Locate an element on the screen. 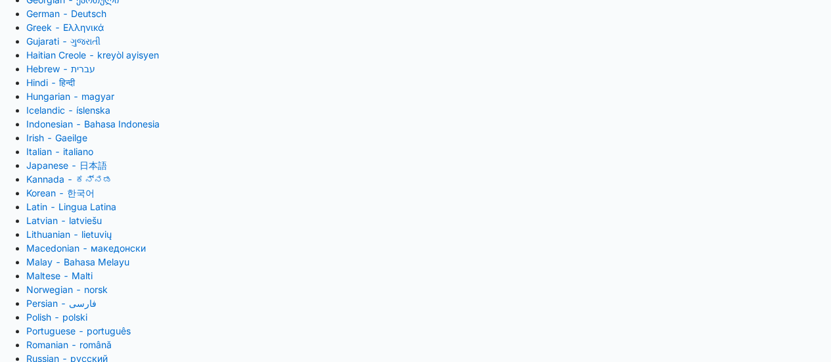  a: Japanese - 日本語 is located at coordinates (66, 165).